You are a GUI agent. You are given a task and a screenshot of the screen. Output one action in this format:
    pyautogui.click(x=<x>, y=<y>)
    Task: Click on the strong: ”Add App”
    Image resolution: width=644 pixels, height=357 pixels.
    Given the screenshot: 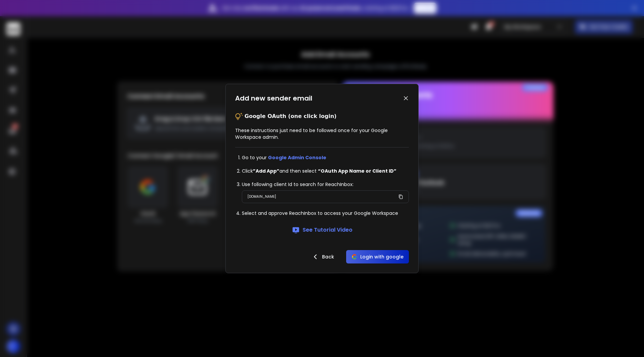 What is the action you would take?
    pyautogui.click(x=266, y=171)
    